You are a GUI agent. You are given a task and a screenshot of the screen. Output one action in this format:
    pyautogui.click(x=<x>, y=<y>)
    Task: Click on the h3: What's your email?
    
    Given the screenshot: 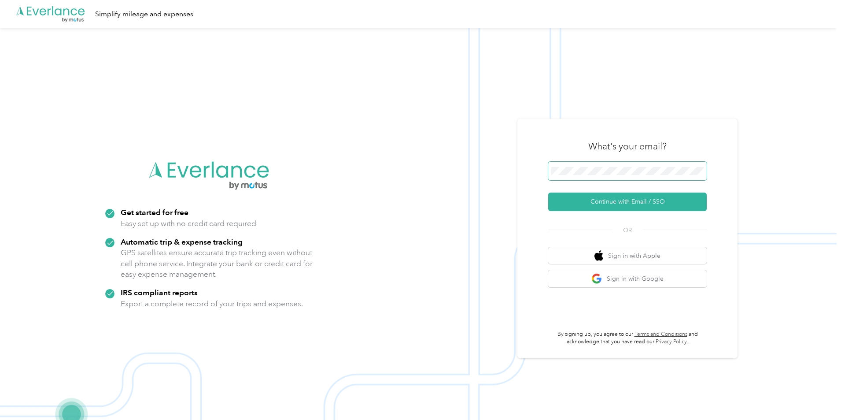 What is the action you would take?
    pyautogui.click(x=628, y=146)
    